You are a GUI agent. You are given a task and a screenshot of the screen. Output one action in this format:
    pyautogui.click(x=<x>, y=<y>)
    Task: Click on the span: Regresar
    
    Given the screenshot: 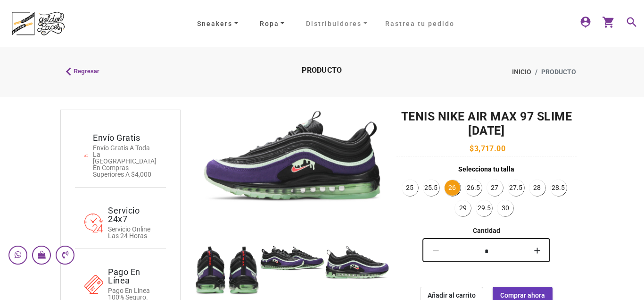 What is the action you would take?
    pyautogui.click(x=86, y=72)
    